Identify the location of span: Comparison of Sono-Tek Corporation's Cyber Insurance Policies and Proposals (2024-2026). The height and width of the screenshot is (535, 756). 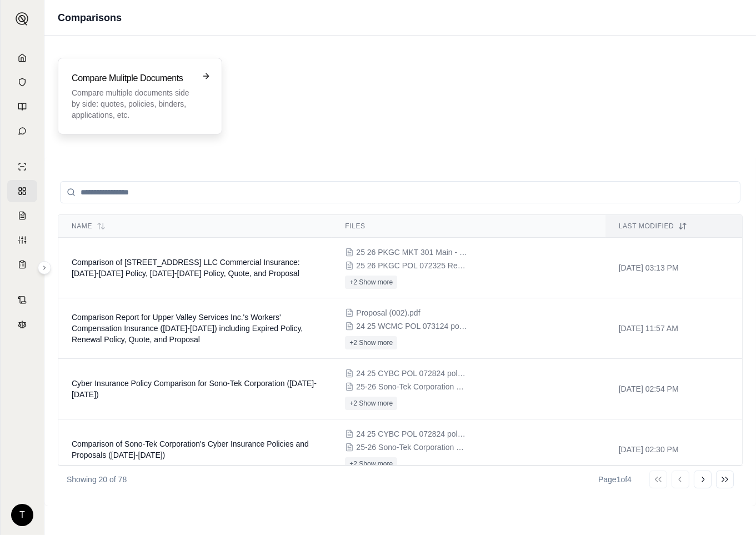
(190, 449).